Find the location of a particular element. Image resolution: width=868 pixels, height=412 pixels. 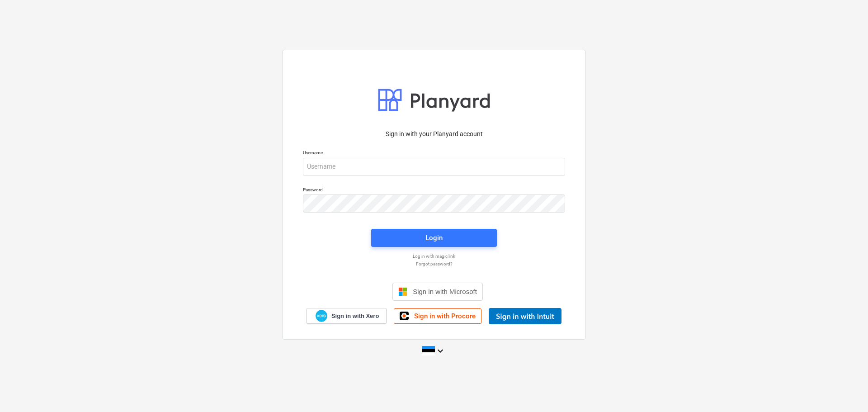

button: Login is located at coordinates (434, 238).